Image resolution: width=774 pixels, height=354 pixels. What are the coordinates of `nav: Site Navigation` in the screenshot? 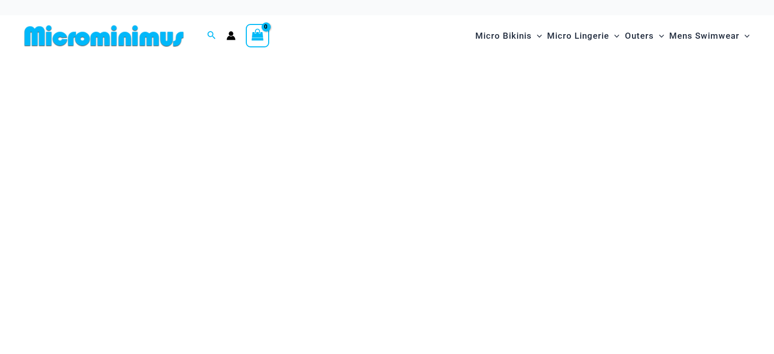 It's located at (612, 36).